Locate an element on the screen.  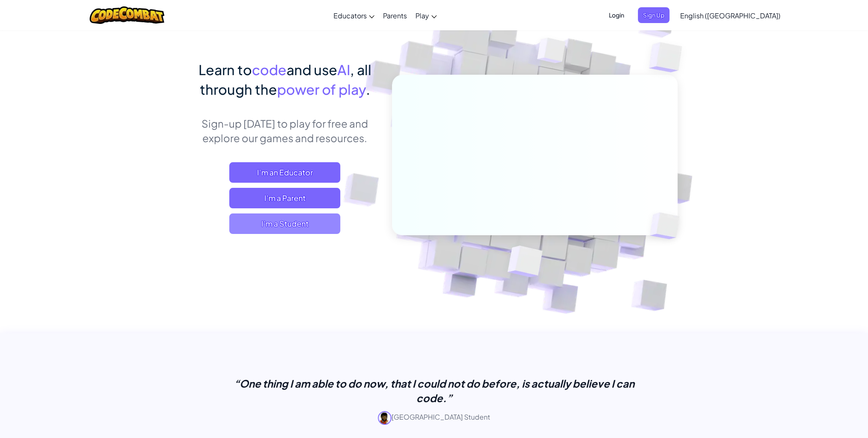
span: power of play is located at coordinates (321, 89).